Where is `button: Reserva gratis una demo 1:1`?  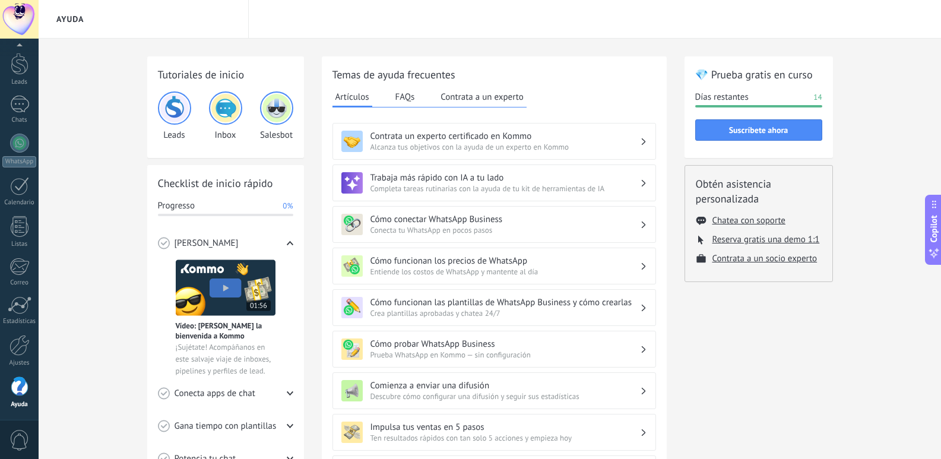
button: Reserva gratis una demo 1:1 is located at coordinates (766, 239).